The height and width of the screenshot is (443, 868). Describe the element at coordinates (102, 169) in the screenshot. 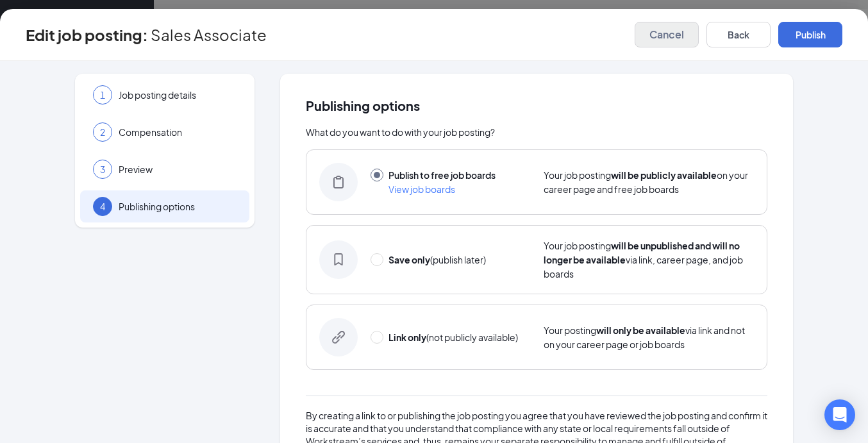

I see `span: 3` at that location.